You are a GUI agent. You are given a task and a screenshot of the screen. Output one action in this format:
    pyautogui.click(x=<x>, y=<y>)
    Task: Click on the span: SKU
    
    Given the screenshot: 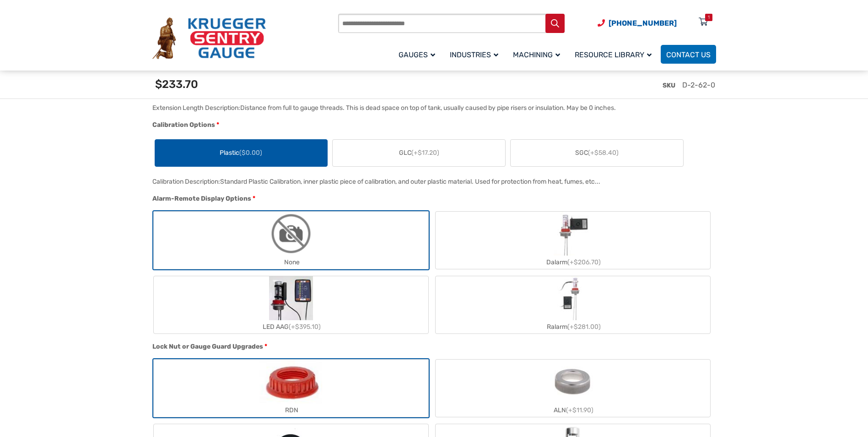 What is the action you would take?
    pyautogui.click(x=669, y=85)
    